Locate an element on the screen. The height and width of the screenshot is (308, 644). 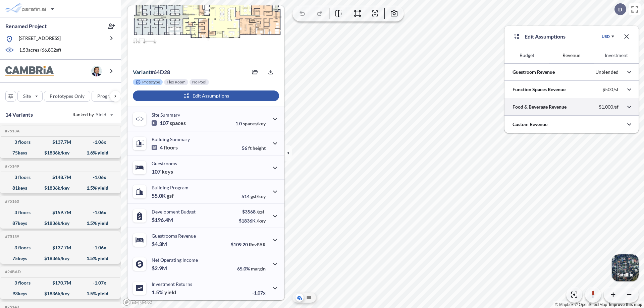
a: Mapbox homepage is located at coordinates (138, 302).